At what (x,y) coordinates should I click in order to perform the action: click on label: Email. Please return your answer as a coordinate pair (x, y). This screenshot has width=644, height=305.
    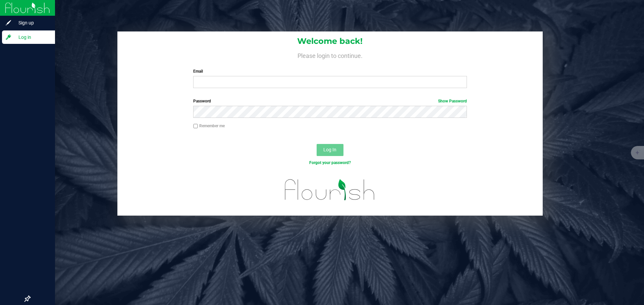
    Looking at the image, I should click on (330, 72).